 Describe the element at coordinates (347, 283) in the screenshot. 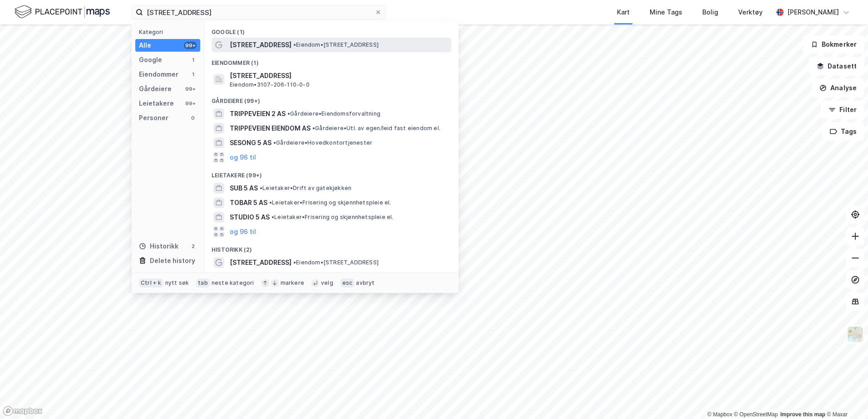

I see `div: esc` at that location.